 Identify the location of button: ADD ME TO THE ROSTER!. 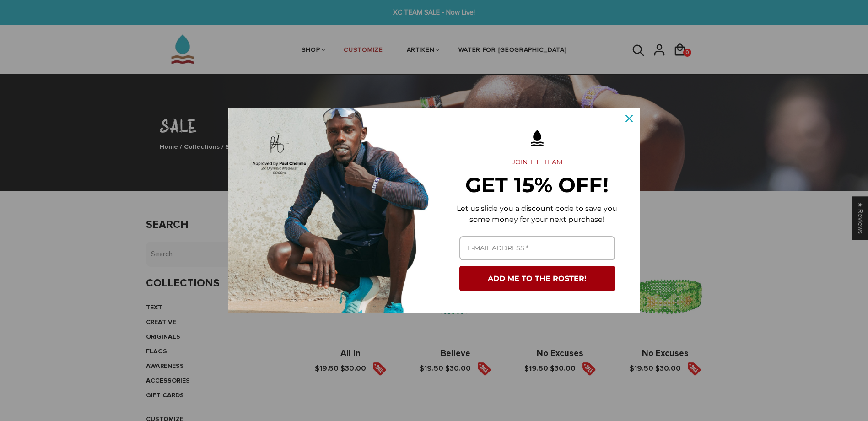
(537, 278).